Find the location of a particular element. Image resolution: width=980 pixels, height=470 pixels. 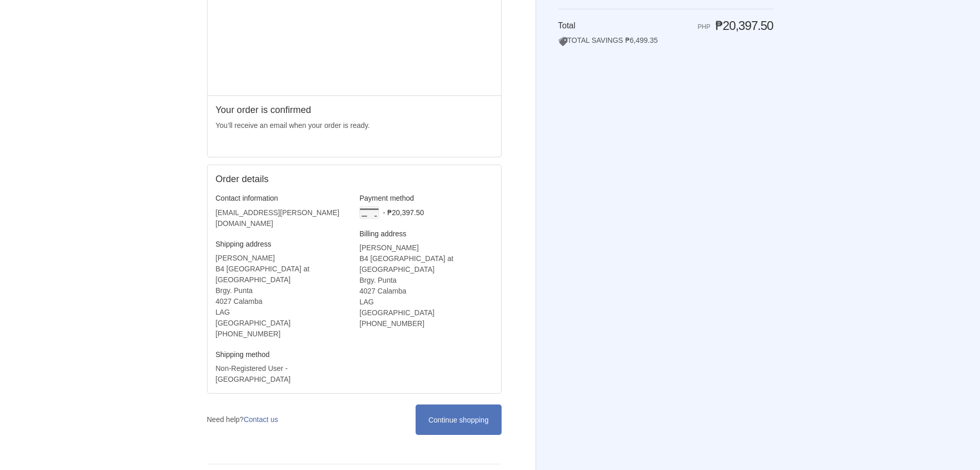

span: Total is located at coordinates (567, 26).